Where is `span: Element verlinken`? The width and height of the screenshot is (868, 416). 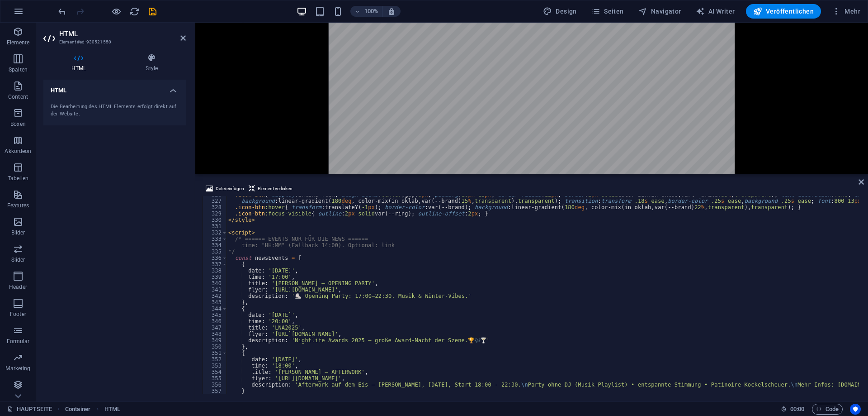
span: Element verlinken is located at coordinates (275, 188).